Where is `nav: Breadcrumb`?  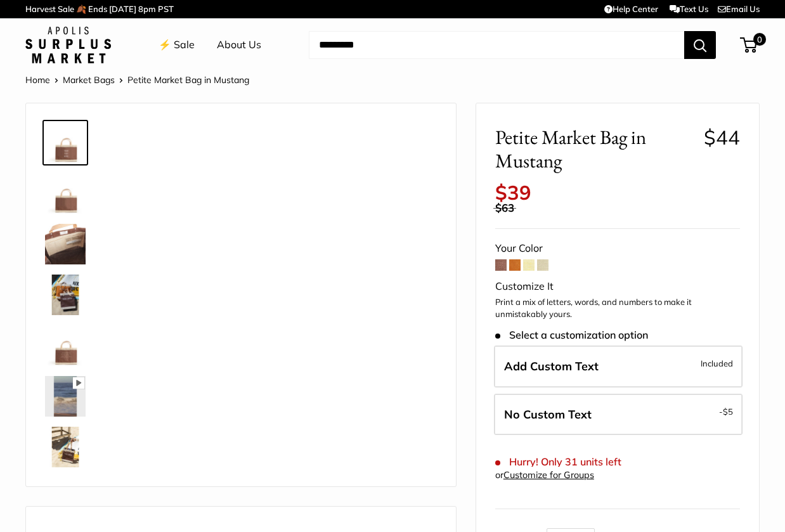
nav: Breadcrumb is located at coordinates (137, 80).